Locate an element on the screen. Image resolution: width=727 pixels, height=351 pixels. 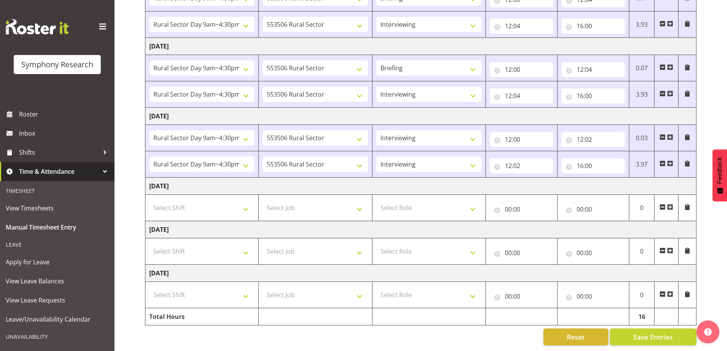
span: Roster is located at coordinates (65, 114).